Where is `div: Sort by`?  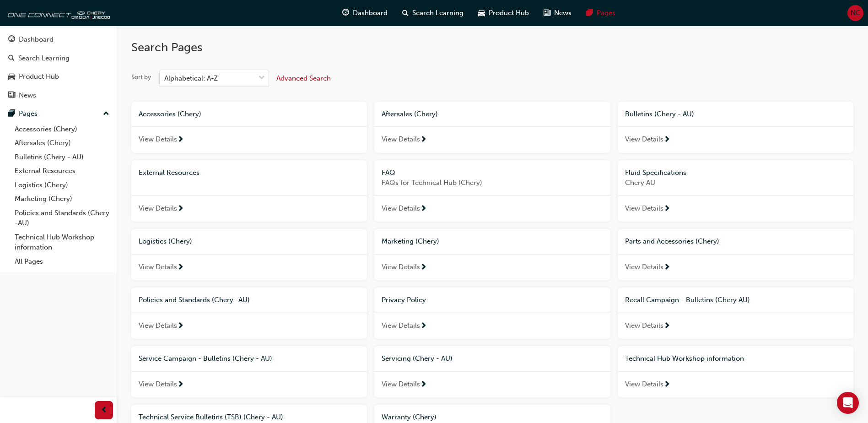
div: Sort by is located at coordinates (141, 78).